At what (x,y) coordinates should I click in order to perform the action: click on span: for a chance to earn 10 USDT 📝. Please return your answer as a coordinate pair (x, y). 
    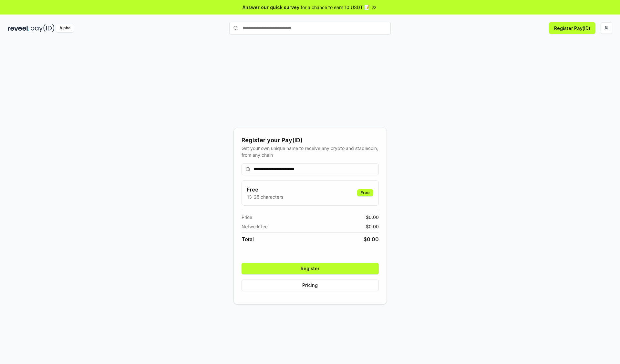
    Looking at the image, I should click on (335, 7).